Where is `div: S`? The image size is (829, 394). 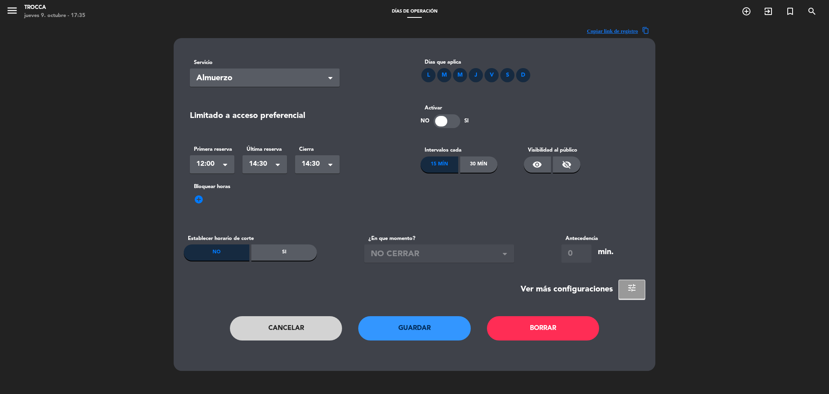
div: S is located at coordinates (507, 75).